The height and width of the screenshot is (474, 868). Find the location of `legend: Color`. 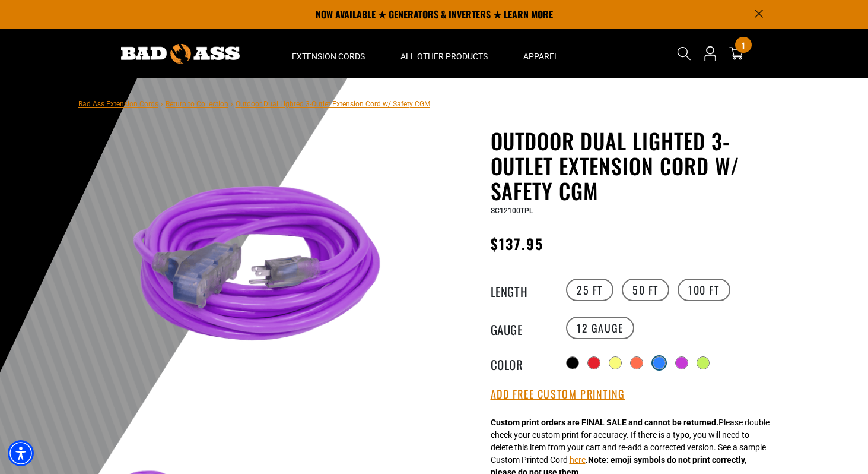

legend: Color is located at coordinates (521, 363).